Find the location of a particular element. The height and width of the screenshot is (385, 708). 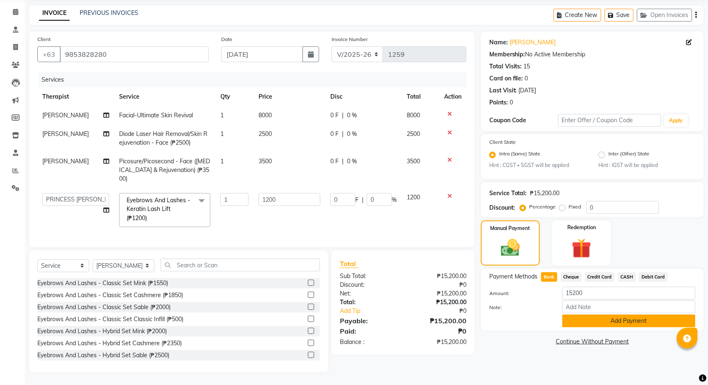

span: Debit Card is located at coordinates (653, 277).